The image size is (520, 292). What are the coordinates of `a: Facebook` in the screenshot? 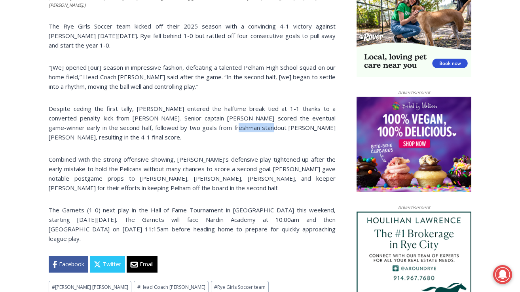 It's located at (69, 264).